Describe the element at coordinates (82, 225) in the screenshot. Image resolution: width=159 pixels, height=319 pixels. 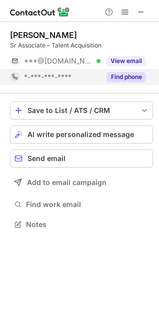
I see `button: Notes` at that location.